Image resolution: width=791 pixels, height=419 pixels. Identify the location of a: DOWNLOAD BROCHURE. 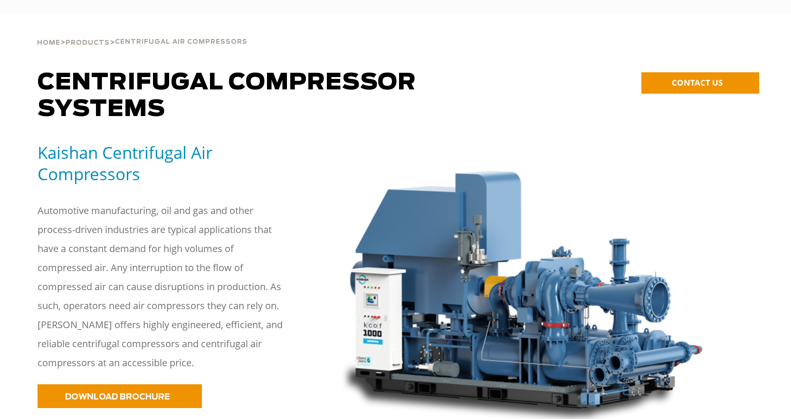
(120, 396).